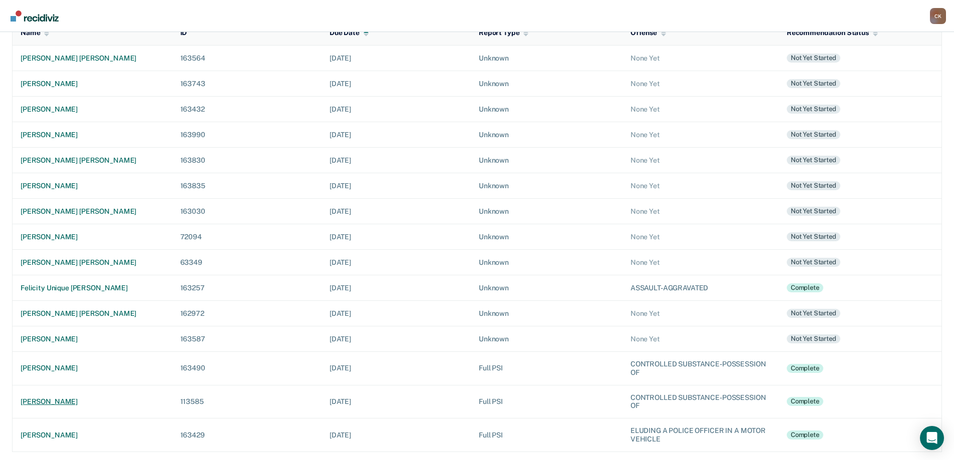 The width and height of the screenshot is (954, 460). Describe the element at coordinates (247, 338) in the screenshot. I see `td: 163587` at that location.